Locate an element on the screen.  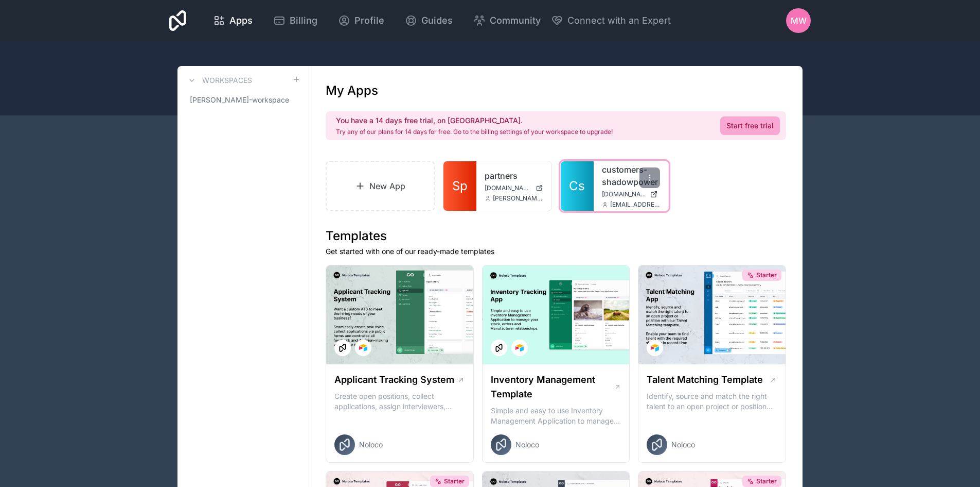
a: New App is located at coordinates (380, 186).